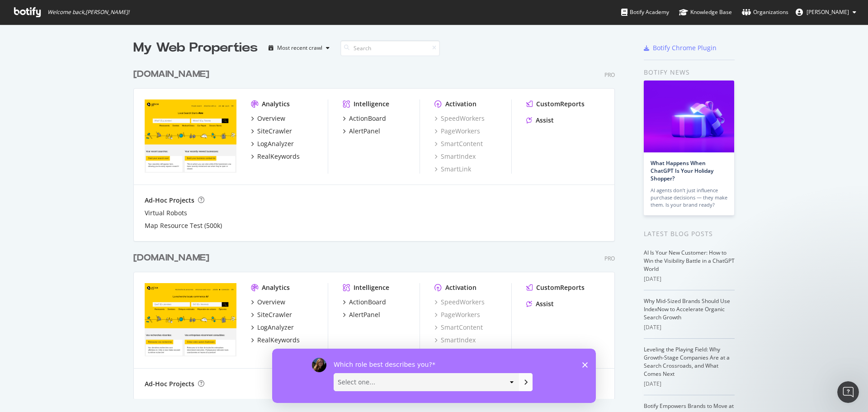 This screenshot has width=868, height=412. Describe the element at coordinates (166, 213) in the screenshot. I see `a: Virtual Robots` at that location.